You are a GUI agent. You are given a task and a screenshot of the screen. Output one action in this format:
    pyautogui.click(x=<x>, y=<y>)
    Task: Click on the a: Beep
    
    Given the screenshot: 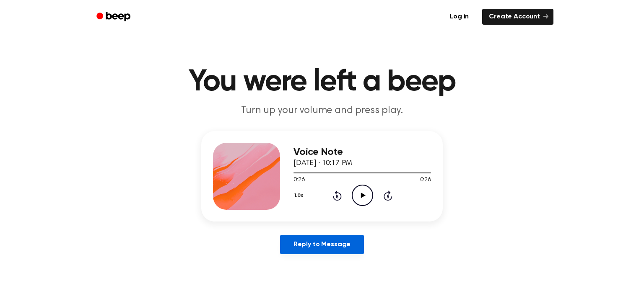 What is the action you would take?
    pyautogui.click(x=114, y=17)
    